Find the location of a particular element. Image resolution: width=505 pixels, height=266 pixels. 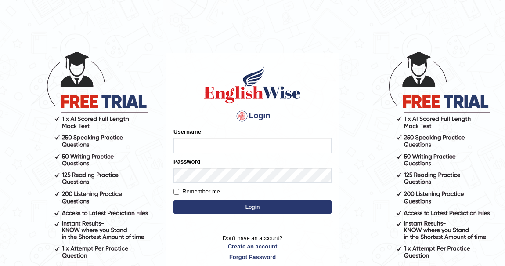

img: Logo of English Wise sign in for intelligent practice with AI is located at coordinates (253, 85).